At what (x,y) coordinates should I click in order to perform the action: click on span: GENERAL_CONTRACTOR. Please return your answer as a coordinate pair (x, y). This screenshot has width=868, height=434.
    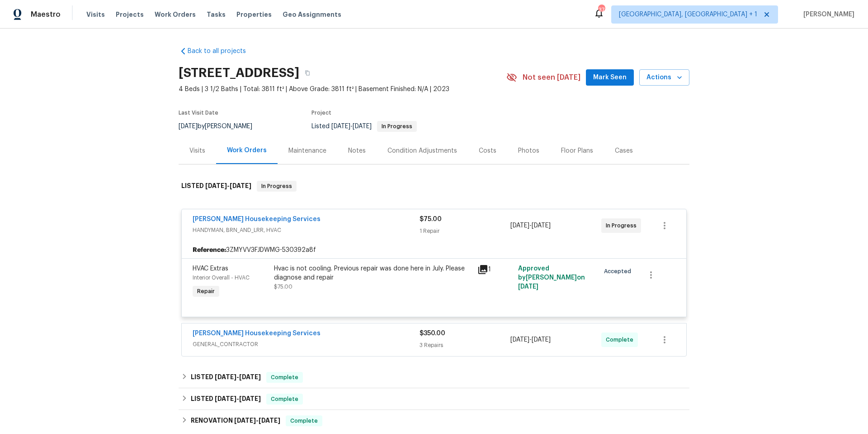
    Looking at the image, I should click on (306, 344).